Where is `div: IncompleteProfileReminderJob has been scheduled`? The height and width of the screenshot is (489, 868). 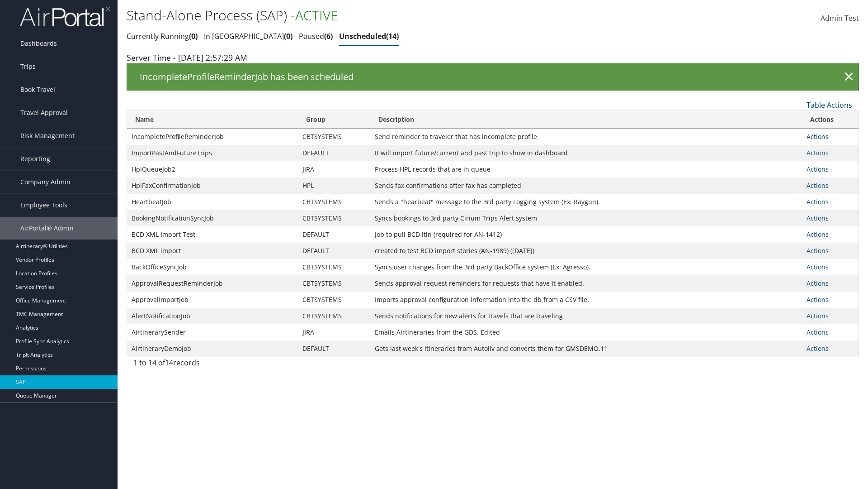 div: IncompleteProfileReminderJob has been scheduled is located at coordinates (493, 77).